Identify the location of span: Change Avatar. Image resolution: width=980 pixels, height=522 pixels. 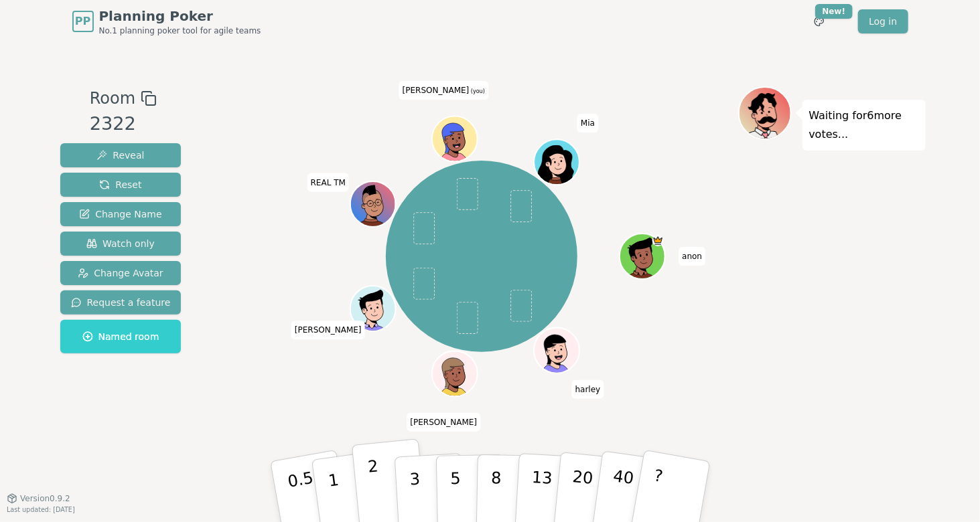
(121, 273).